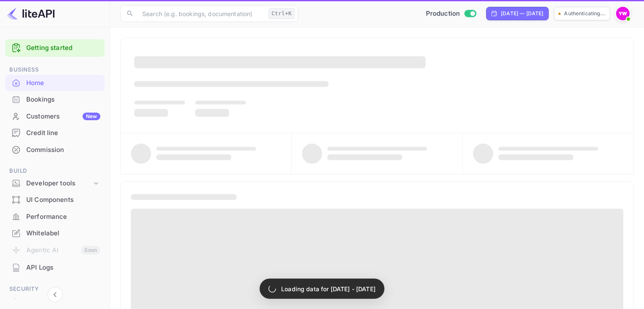 This screenshot has width=644, height=309. I want to click on a: Whitelabel, so click(54, 232).